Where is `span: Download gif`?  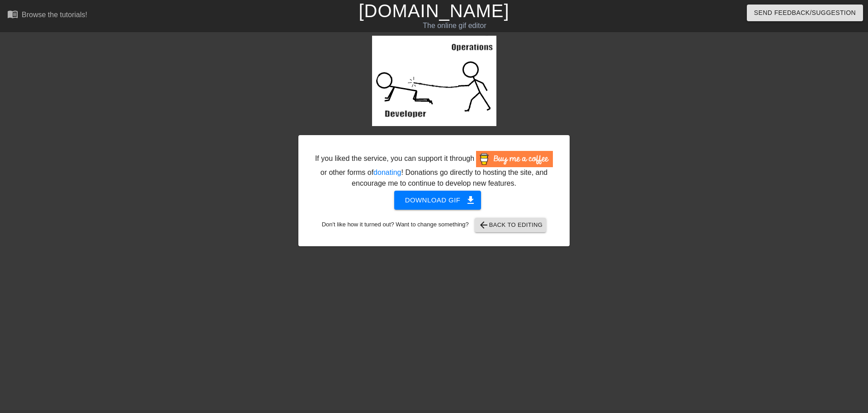
span: Download gif is located at coordinates (438, 201).